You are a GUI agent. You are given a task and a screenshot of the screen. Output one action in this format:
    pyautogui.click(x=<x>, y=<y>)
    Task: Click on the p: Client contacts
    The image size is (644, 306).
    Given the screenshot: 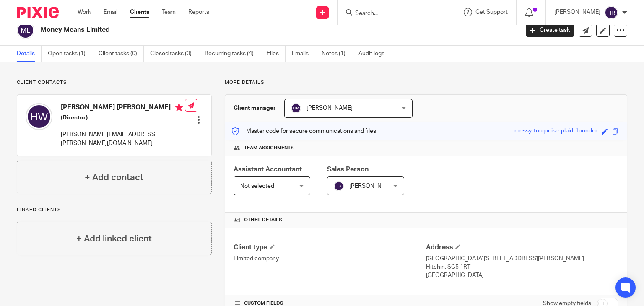 What is the action you would take?
    pyautogui.click(x=114, y=82)
    